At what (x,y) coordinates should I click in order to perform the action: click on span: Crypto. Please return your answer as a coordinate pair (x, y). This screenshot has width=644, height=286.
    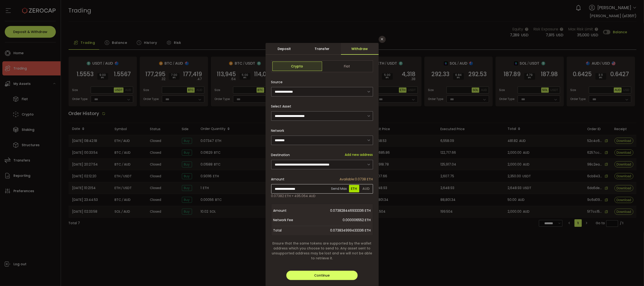
    Looking at the image, I should click on (297, 66).